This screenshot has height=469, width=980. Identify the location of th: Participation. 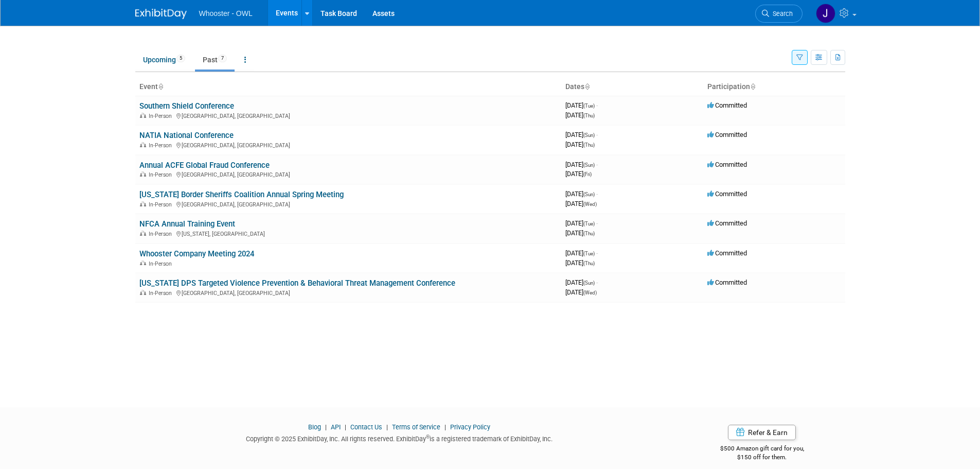
(774, 87).